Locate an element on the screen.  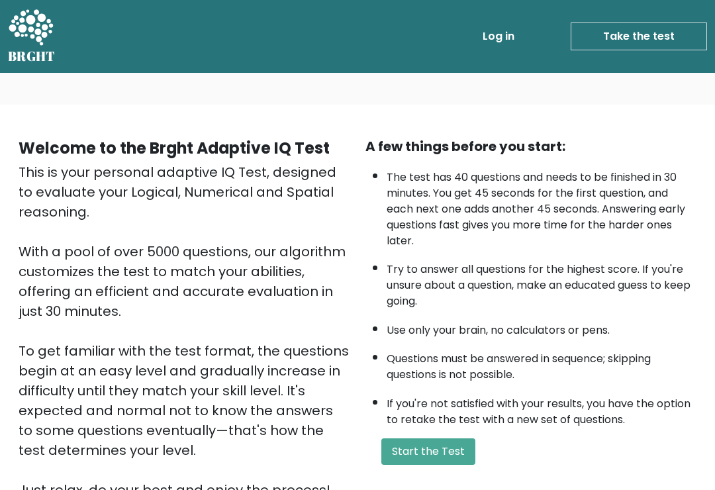
div: A few things before you start: is located at coordinates (531, 146).